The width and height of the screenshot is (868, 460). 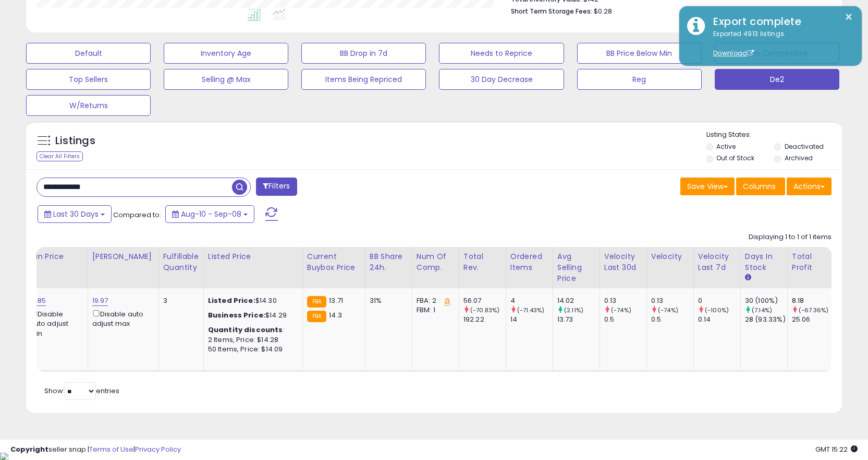 What do you see at coordinates (29, 449) in the screenshot?
I see `strong: Copyright` at bounding box center [29, 449].